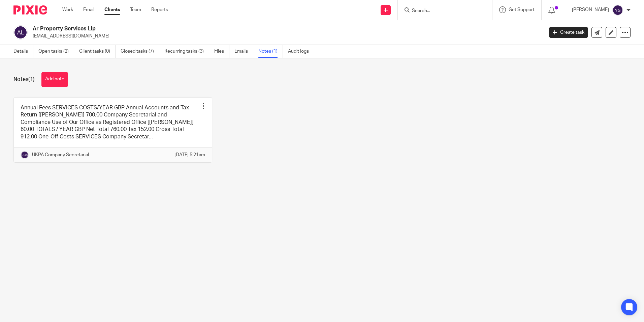 The width and height of the screenshot is (644, 322). What do you see at coordinates (441, 11) in the screenshot?
I see `input: Search` at bounding box center [441, 11].